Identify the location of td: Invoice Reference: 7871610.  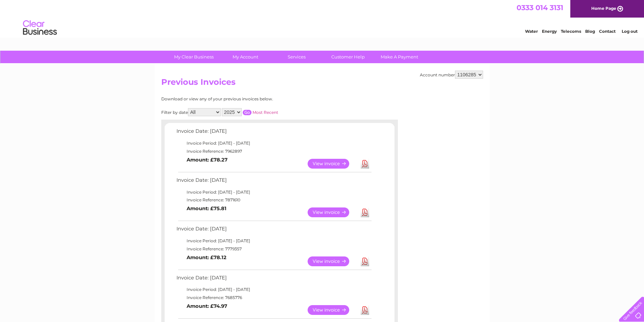
(274, 200).